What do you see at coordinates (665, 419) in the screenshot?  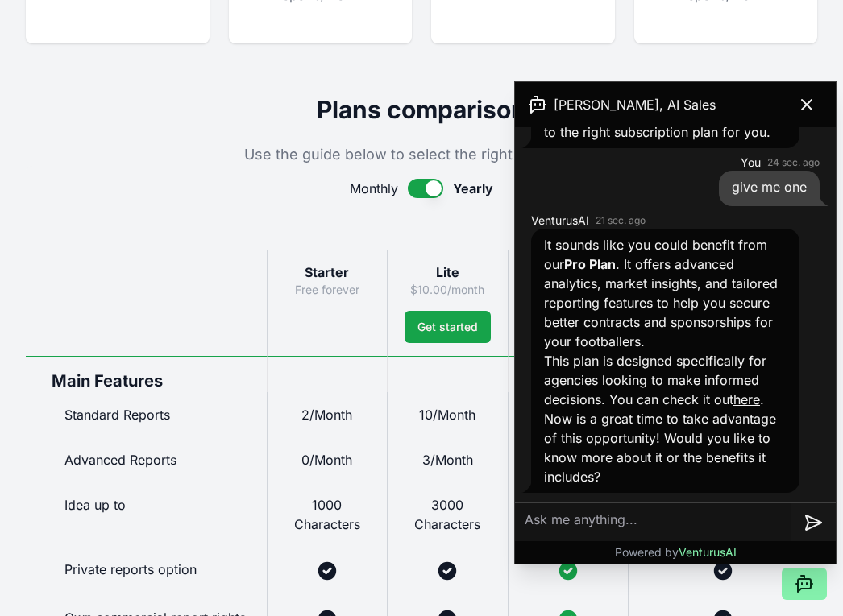 I see `p: This plan is designed specifically for agencies looking to make informed decisions. You can check...` at bounding box center [665, 419].